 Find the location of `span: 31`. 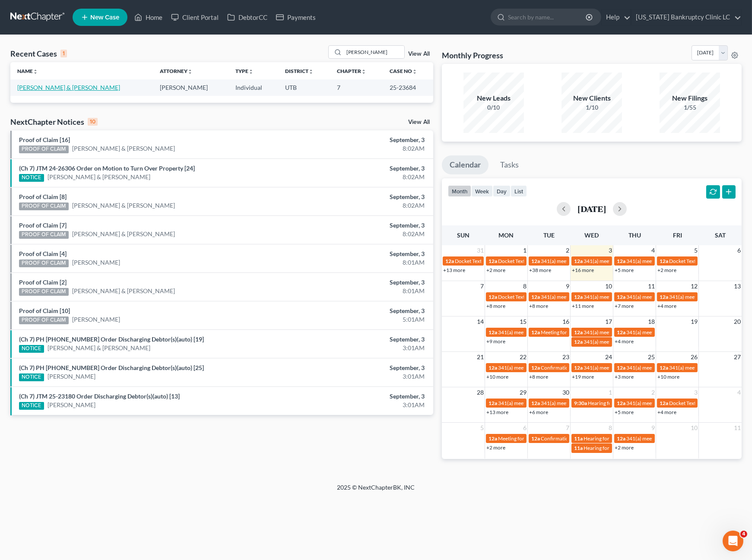

span: 31 is located at coordinates (480, 250).